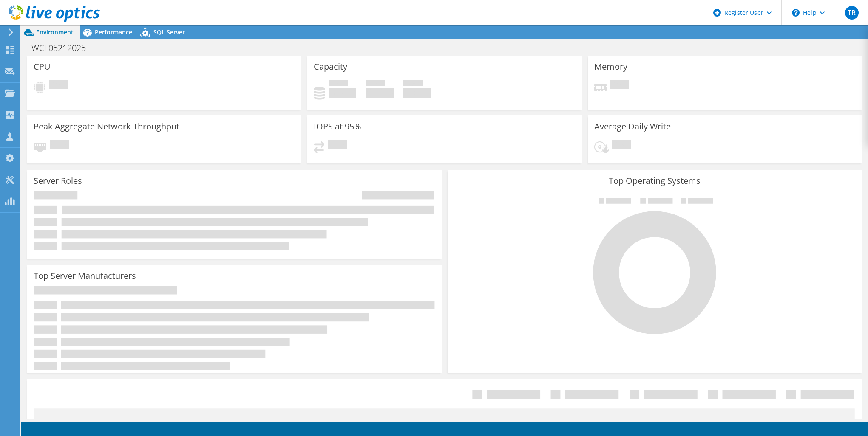 The height and width of the screenshot is (436, 868). Describe the element at coordinates (85, 276) in the screenshot. I see `h3: Top Server Manufacturers` at that location.